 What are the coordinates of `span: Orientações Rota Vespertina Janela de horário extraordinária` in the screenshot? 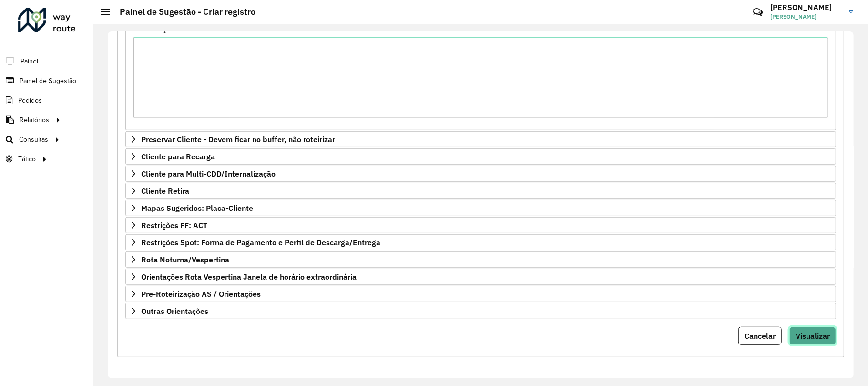 It's located at (248, 277).